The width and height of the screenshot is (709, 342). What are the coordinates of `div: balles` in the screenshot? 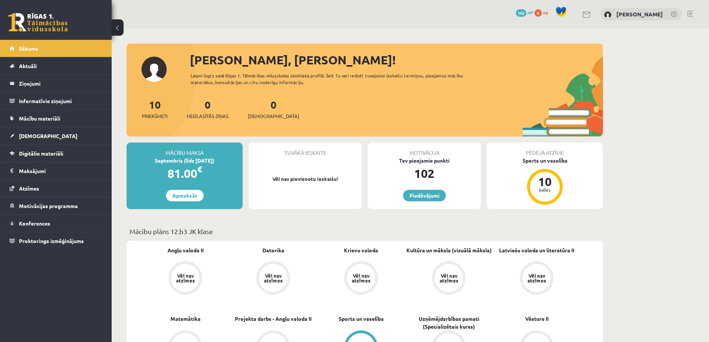 It's located at (545, 190).